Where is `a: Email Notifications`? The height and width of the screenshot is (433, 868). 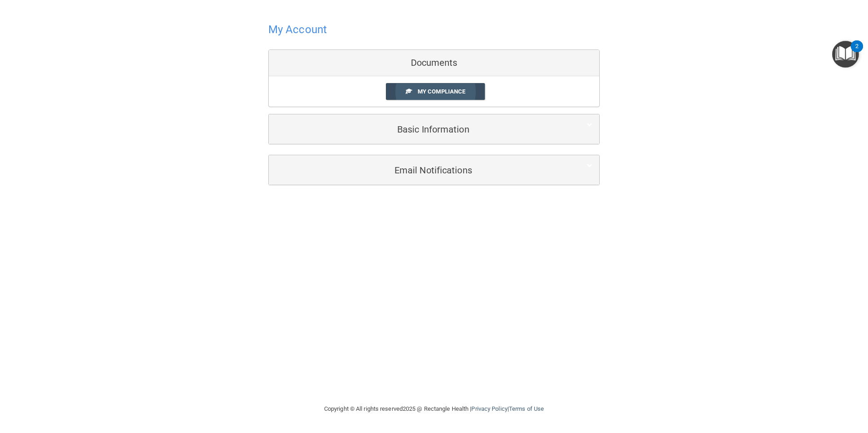 a: Email Notifications is located at coordinates (434, 170).